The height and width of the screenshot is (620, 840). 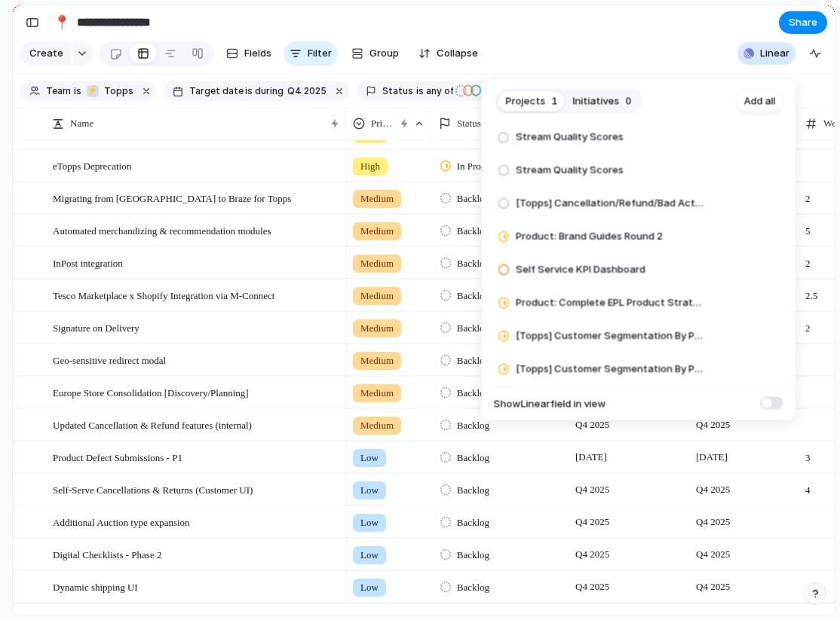 I want to click on span: Projects, so click(x=525, y=101).